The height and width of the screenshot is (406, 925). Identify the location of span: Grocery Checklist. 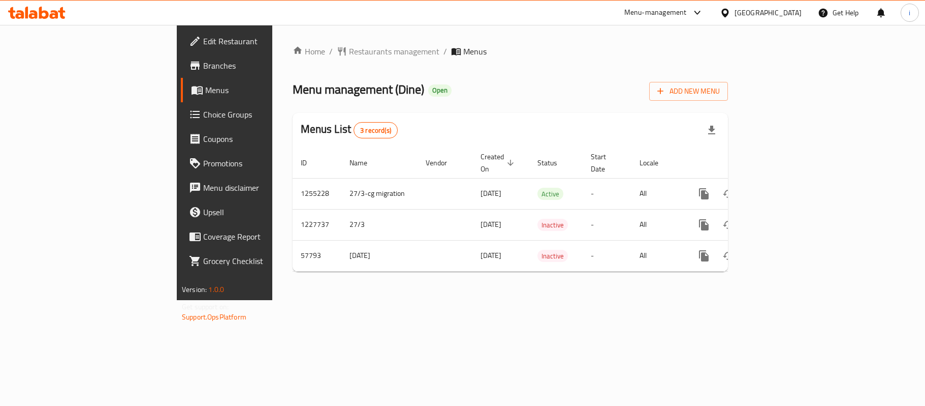
(263, 261).